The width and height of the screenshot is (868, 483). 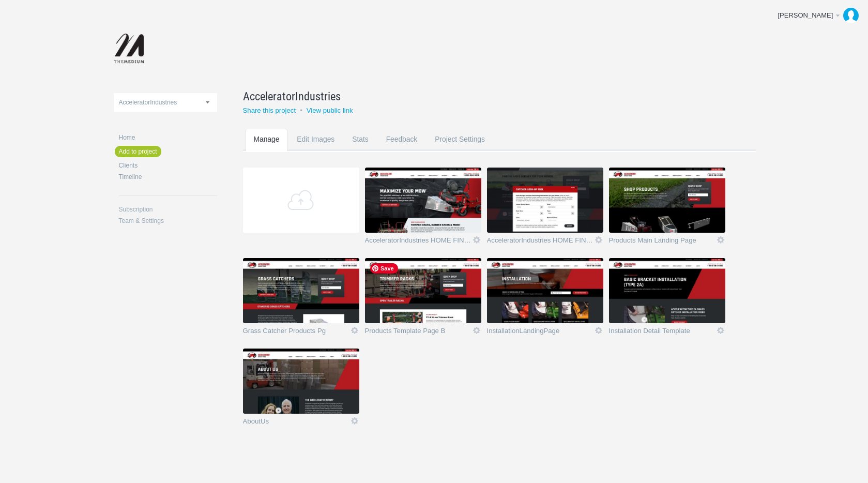 What do you see at coordinates (301, 291) in the screenshot?
I see `img: themediumnet_tm8v7x_v4_thumb.jpg` at bounding box center [301, 291].